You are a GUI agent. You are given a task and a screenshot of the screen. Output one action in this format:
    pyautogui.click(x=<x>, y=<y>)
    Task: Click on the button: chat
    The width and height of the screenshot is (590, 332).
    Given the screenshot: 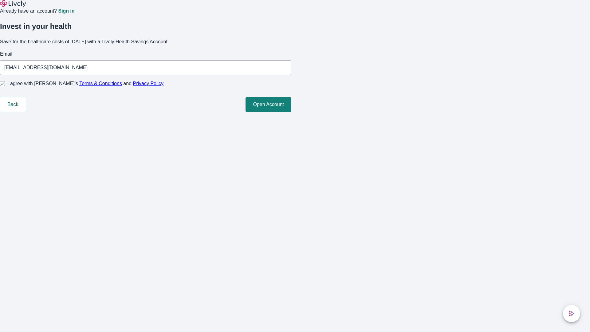 What is the action you would take?
    pyautogui.click(x=572, y=313)
    